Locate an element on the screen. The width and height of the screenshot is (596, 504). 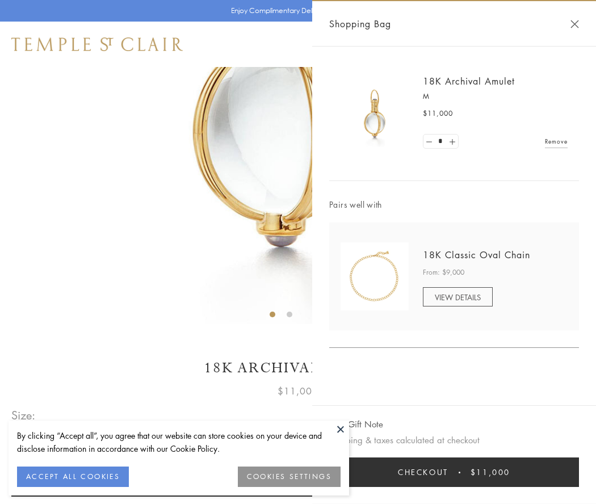
img: Temple St. Clair is located at coordinates (97, 44).